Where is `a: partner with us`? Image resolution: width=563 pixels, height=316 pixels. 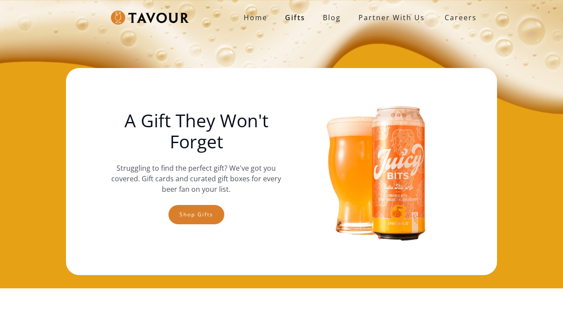 a: partner with us is located at coordinates (391, 18).